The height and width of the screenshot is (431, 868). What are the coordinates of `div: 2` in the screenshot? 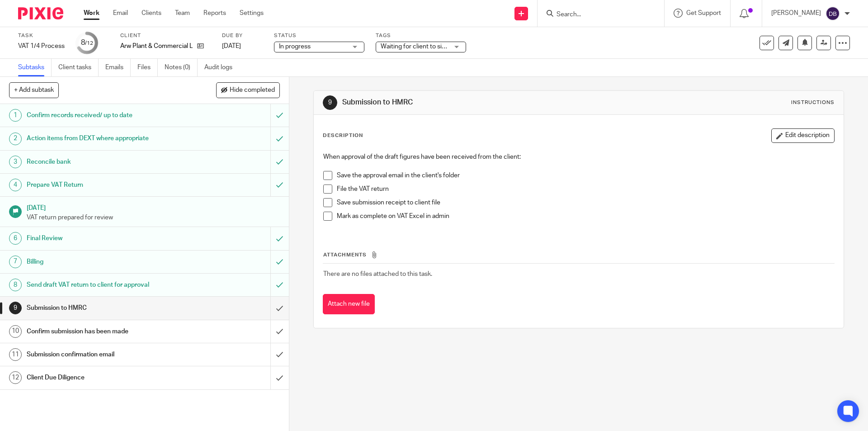 It's located at (16, 139).